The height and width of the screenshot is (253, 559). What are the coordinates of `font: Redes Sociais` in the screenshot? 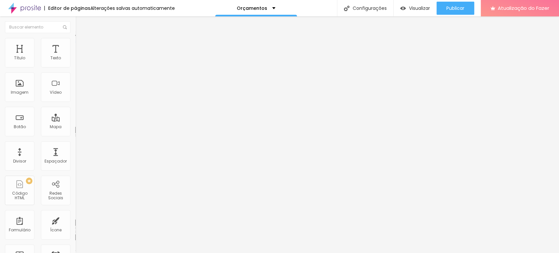 It's located at (56, 195).